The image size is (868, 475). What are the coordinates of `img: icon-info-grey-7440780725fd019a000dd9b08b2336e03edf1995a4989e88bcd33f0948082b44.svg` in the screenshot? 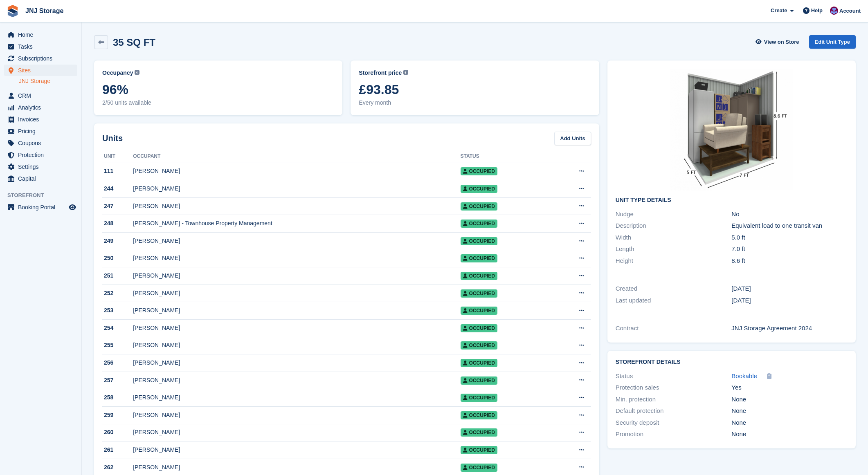 It's located at (137, 72).